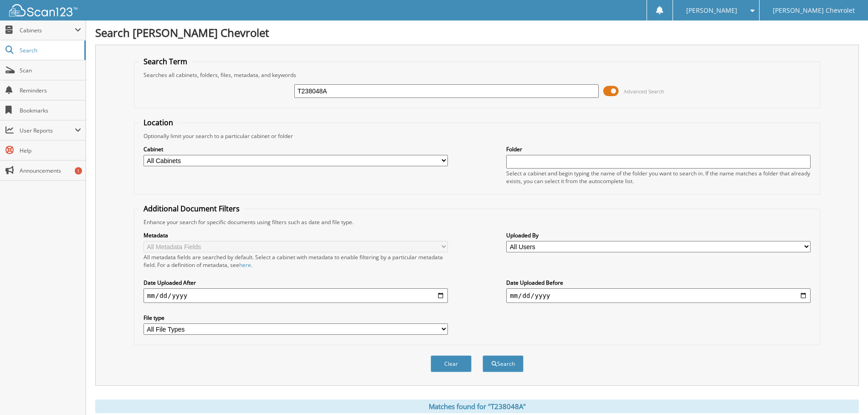 Image resolution: width=868 pixels, height=415 pixels. Describe the element at coordinates (477, 222) in the screenshot. I see `div: Enhance your search for specific documents using filters such as date and file type.` at that location.